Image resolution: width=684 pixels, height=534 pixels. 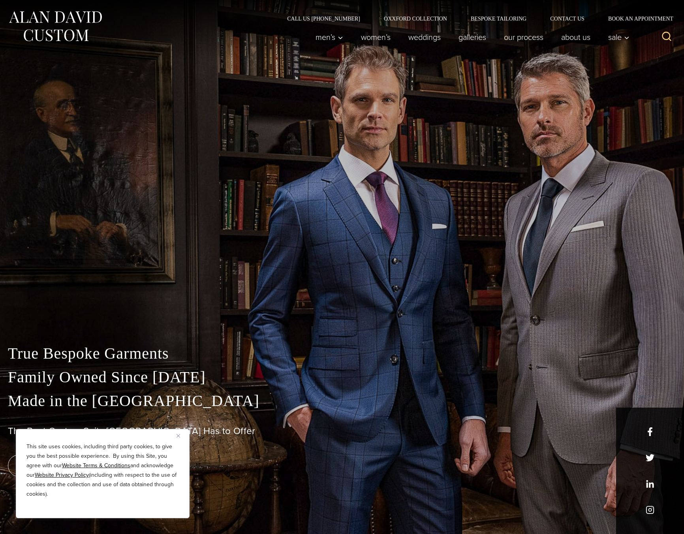 What do you see at coordinates (103, 470) in the screenshot?
I see `p: This site uses cookies, including third party cookies, to give you the best possible experience. ...` at bounding box center [103, 470].